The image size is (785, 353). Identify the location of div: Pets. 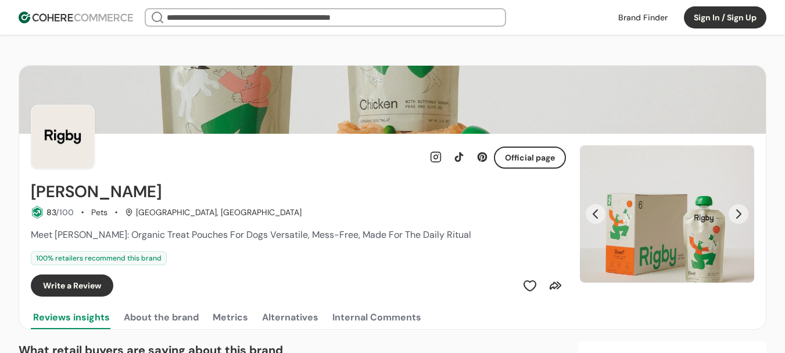
(99, 212).